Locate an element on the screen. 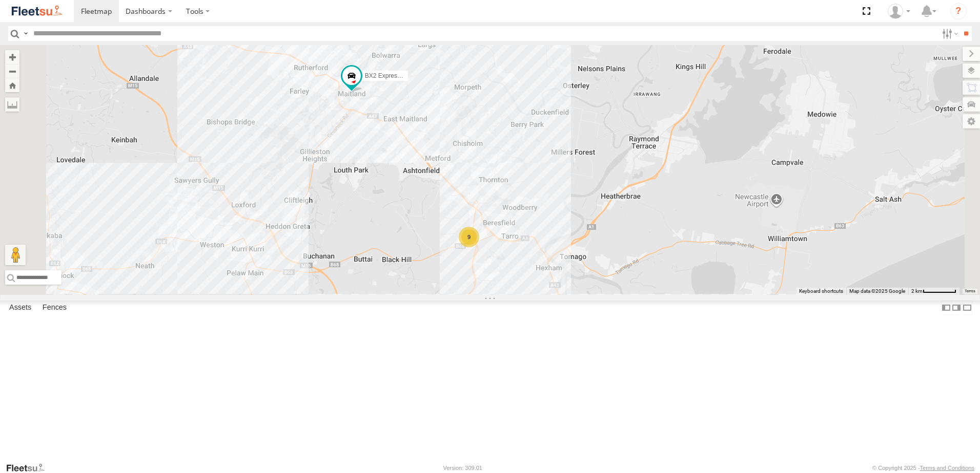  a: Terms and Conditions is located at coordinates (947, 468).